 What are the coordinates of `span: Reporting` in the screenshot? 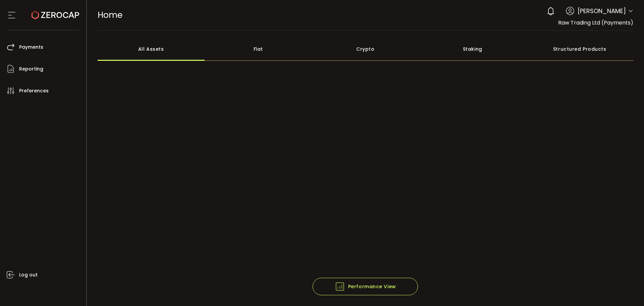 It's located at (31, 69).